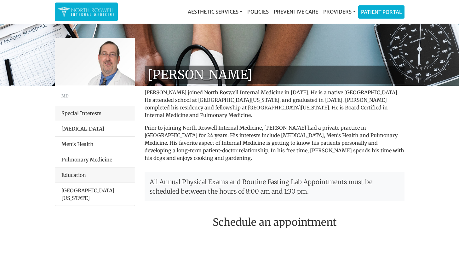  I want to click on h2: Schedule an appointment, so click(274, 222).